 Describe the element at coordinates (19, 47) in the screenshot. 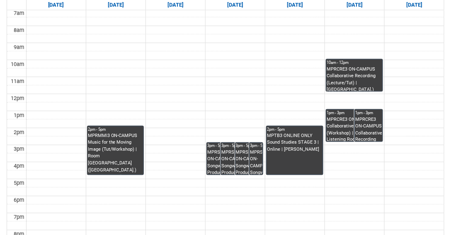

I see `div: 9am` at that location.